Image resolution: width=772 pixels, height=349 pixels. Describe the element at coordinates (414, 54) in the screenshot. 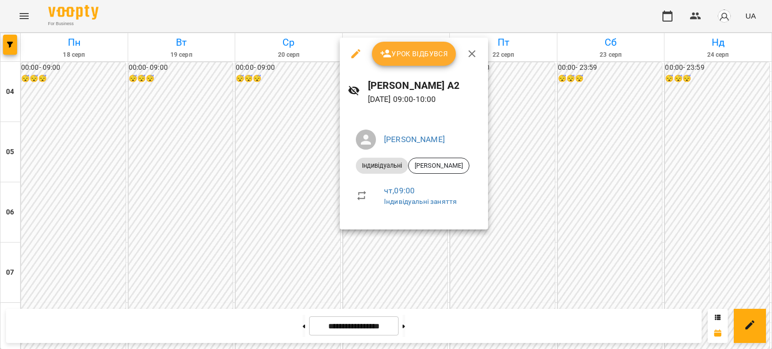

I see `button: Урок відбувся` at that location.